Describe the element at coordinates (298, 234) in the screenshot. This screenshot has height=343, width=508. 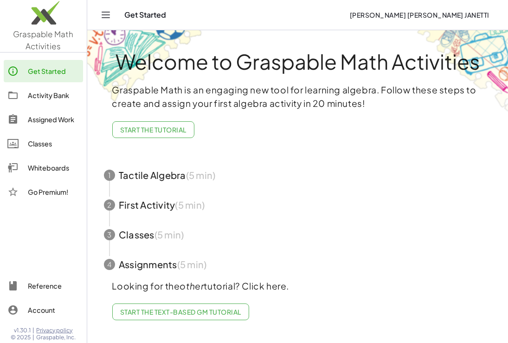
I see `button: 3Classes(5 min)` at that location.